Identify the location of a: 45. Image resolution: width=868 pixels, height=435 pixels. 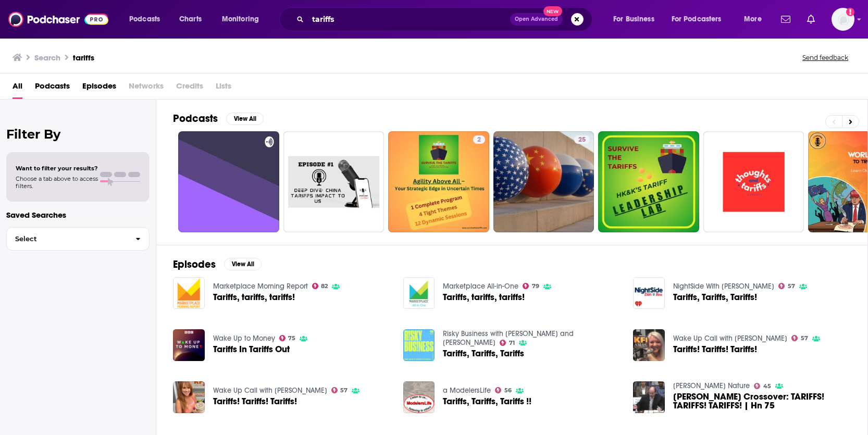
(762, 386).